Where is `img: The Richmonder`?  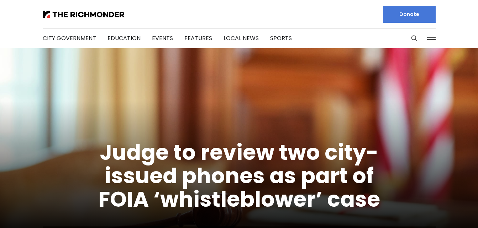
img: The Richmonder is located at coordinates (84, 14).